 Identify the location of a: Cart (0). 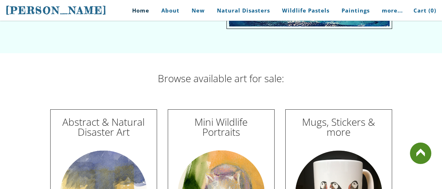
(422, 10).